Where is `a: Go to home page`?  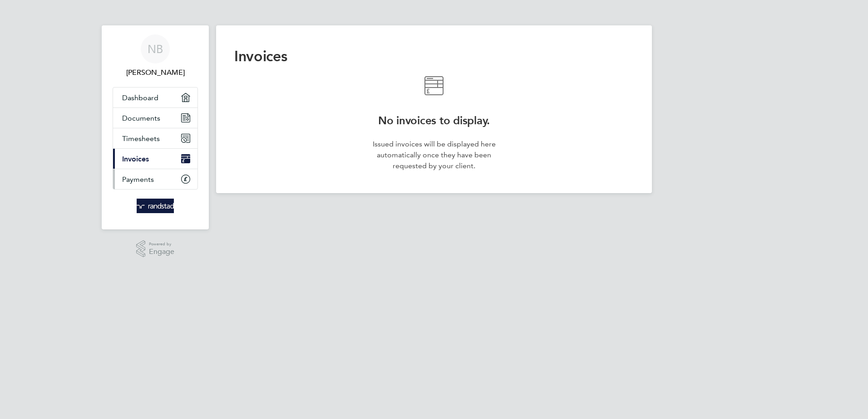 a: Go to home page is located at coordinates (156, 206).